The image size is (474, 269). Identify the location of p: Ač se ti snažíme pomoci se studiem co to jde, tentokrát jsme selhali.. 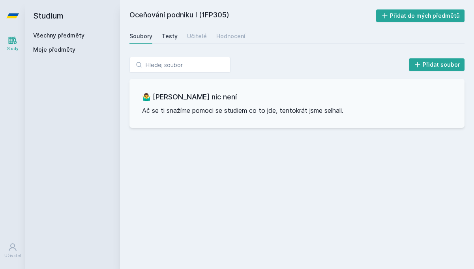
(297, 111).